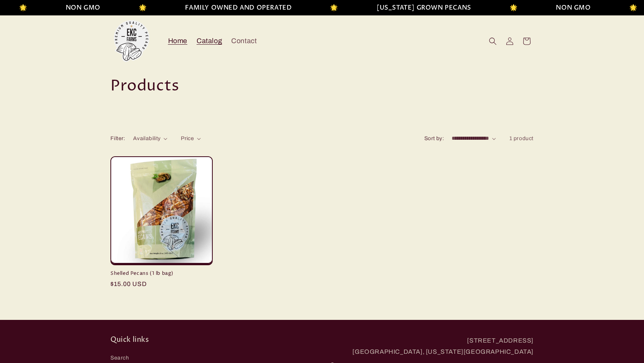  What do you see at coordinates (521, 138) in the screenshot?
I see `span: 1 product` at bounding box center [521, 138].